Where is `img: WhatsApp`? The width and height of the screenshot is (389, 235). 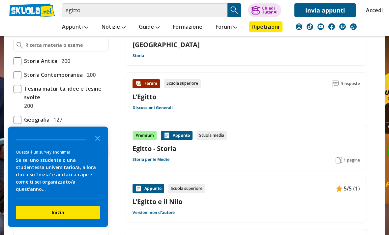
img: WhatsApp is located at coordinates (353, 27).